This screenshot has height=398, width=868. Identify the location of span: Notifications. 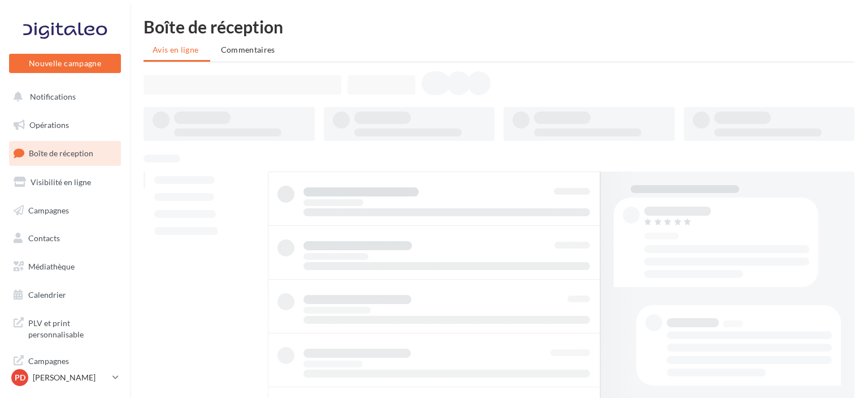
(52, 96).